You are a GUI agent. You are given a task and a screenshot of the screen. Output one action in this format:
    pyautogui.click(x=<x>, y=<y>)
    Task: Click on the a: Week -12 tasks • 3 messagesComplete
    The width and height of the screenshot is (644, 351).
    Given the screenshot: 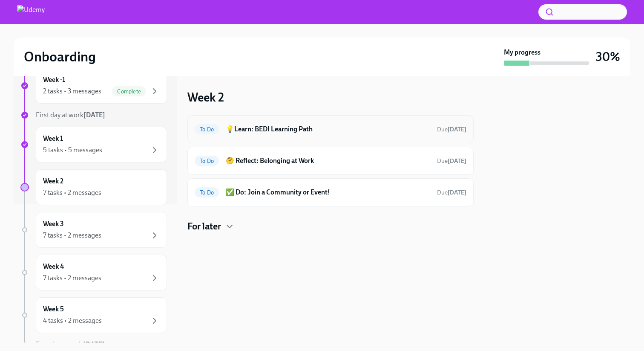 What is the action you would take?
    pyautogui.click(x=93, y=85)
    